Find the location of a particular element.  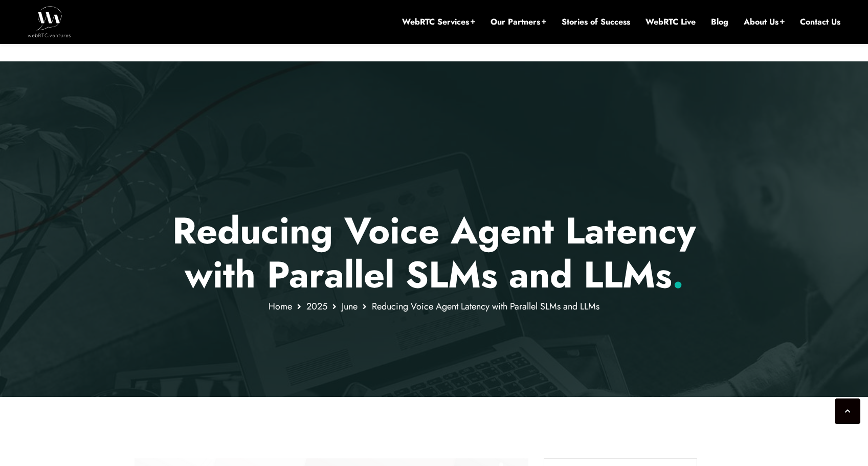

a: June is located at coordinates (349, 306).